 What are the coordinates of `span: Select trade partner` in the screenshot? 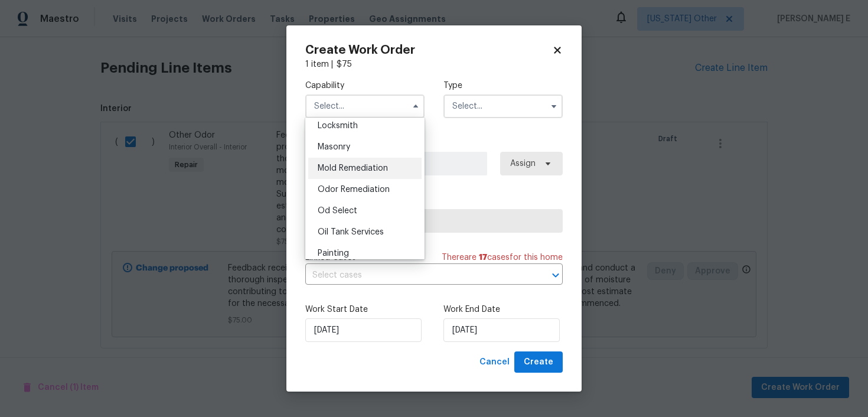 It's located at (434, 221).